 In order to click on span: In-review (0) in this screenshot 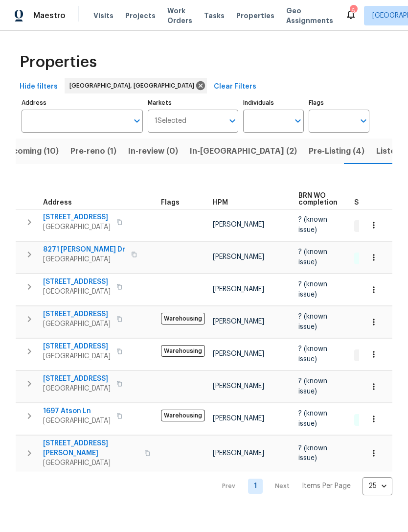, I will do `click(153, 151)`.